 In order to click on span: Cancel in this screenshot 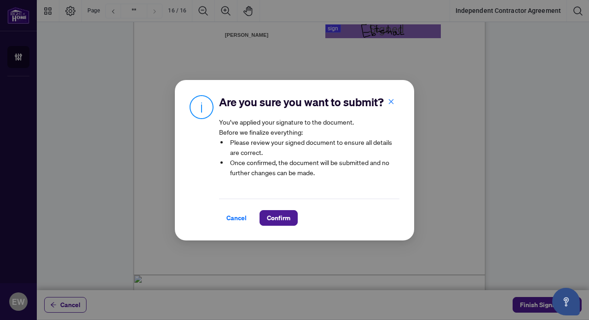, I will do `click(237, 218)`.